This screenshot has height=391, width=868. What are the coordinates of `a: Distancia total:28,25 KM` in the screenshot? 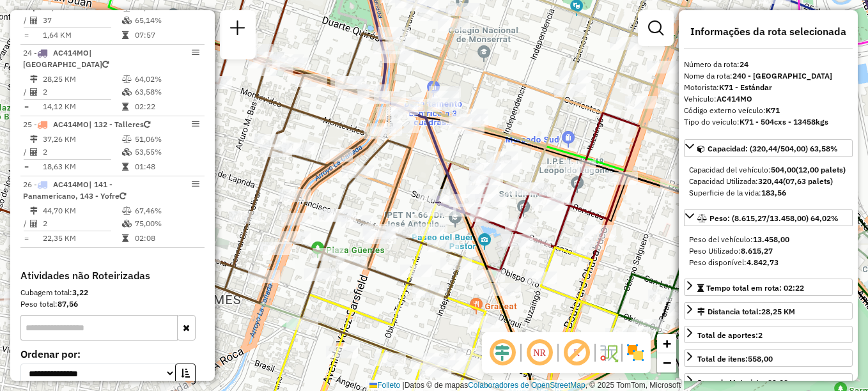 It's located at (768, 310).